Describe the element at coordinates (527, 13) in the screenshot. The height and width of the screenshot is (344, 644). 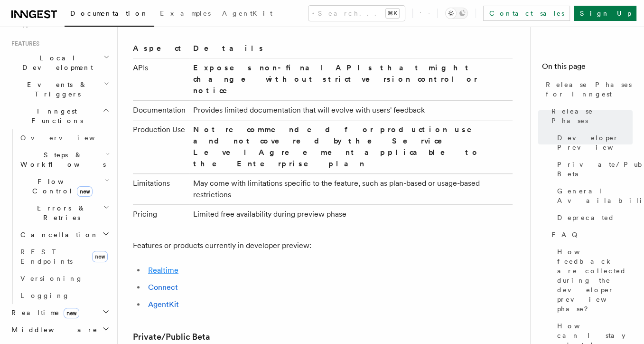
I see `a: Contact sales` at that location.